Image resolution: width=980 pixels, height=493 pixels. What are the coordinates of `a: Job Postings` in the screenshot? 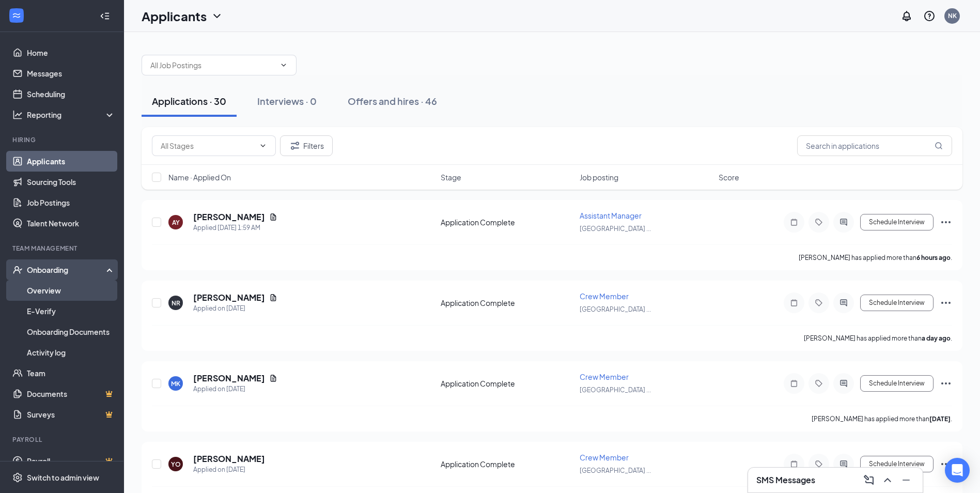 It's located at (70, 203).